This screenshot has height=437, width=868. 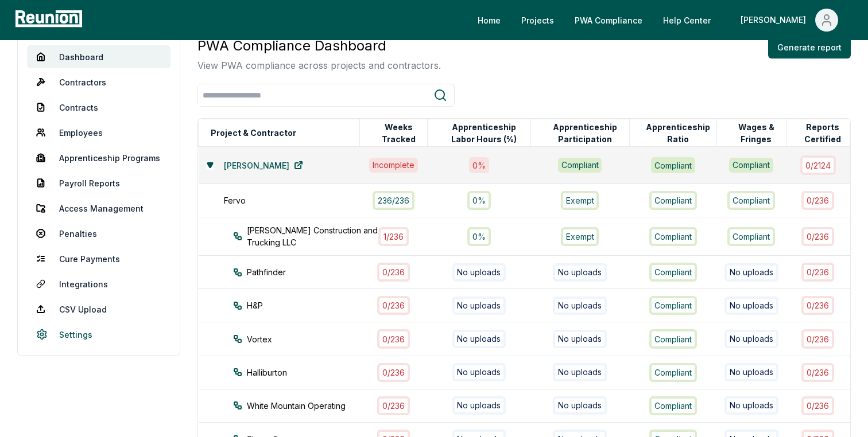 I want to click on button: Apprenticeship Labor Hours (%), so click(x=483, y=133).